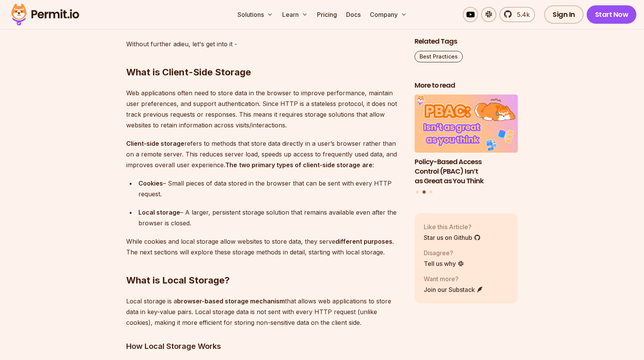 This screenshot has height=360, width=644. I want to click on div: Posts, so click(466, 145).